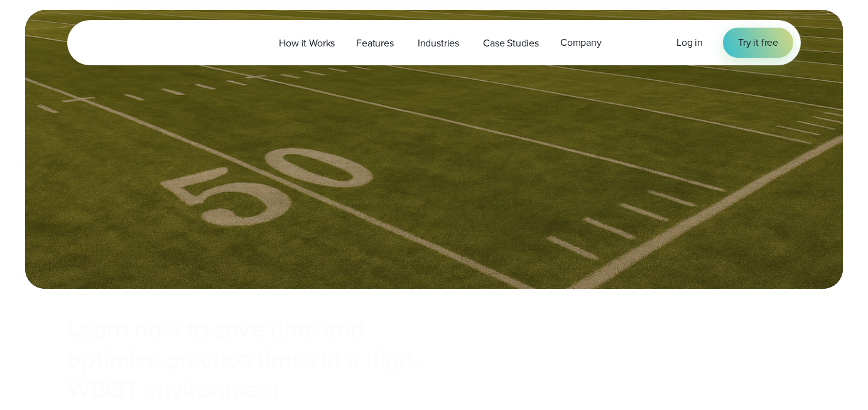  I want to click on span: Company, so click(581, 43).